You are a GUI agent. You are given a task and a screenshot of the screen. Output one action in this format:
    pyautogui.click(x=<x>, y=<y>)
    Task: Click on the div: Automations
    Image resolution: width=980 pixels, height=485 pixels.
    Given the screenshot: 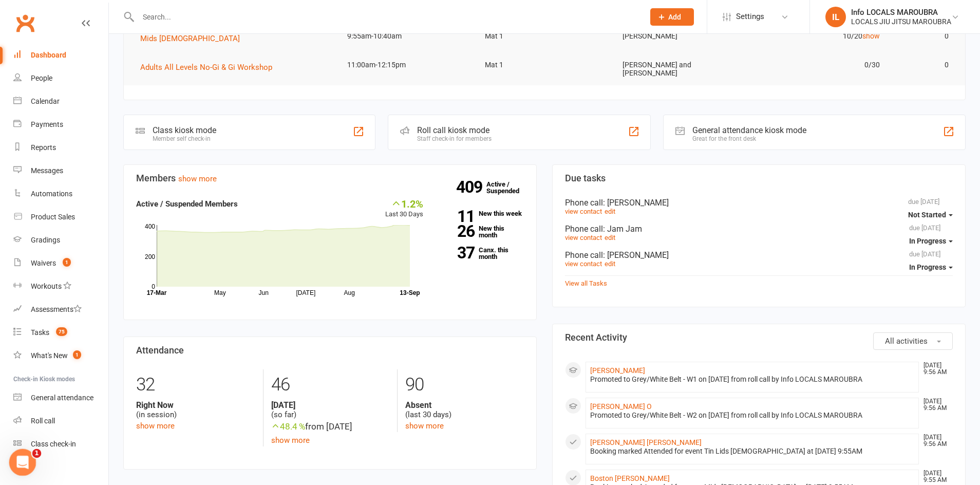 What is the action you would take?
    pyautogui.click(x=51, y=194)
    